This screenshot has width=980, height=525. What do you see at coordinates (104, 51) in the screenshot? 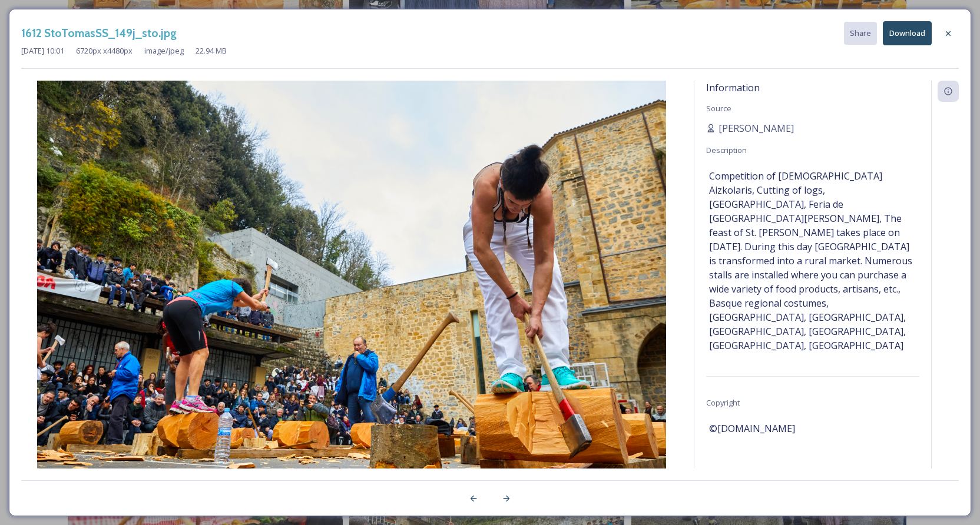
I see `span: 6720 px x 4480 px` at bounding box center [104, 51].